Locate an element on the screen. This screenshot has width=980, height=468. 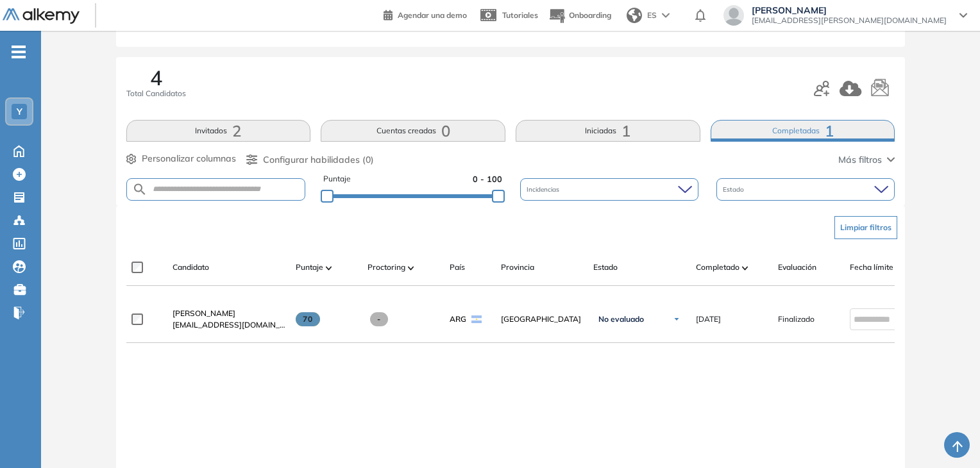
span: Onboarding is located at coordinates (590, 15).